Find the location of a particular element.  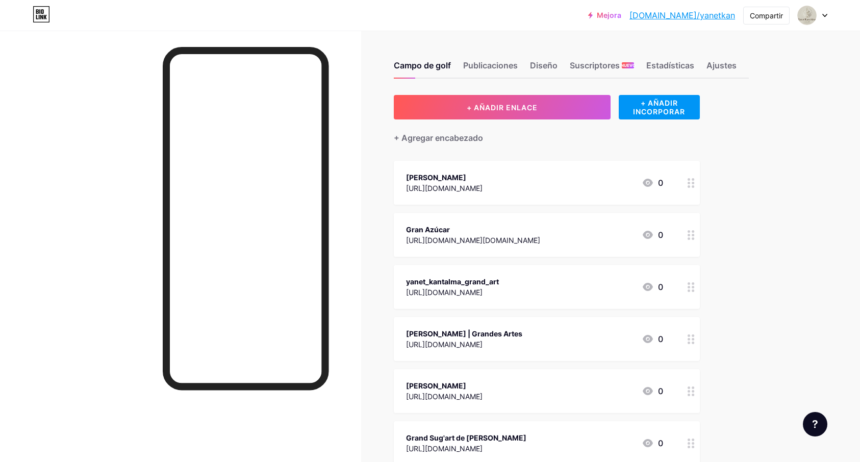

font: NUEVO is located at coordinates (628, 65).